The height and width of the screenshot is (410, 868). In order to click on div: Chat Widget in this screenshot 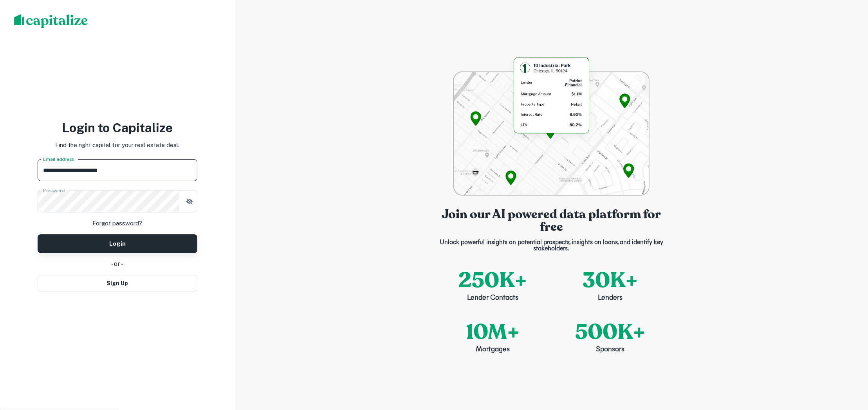, I will do `click(848, 366)`.